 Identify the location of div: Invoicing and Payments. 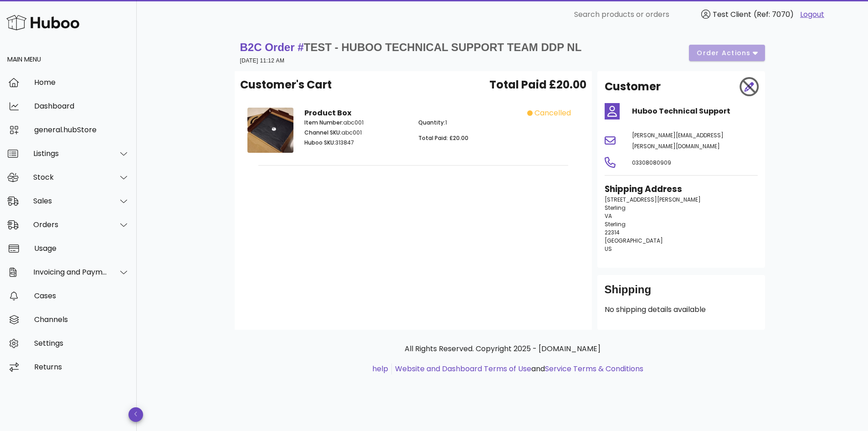
(70, 271).